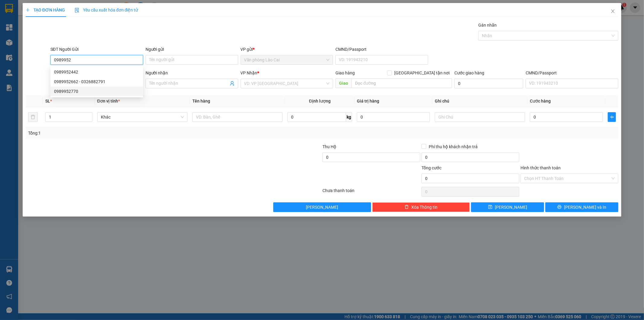 This screenshot has height=320, width=644. I want to click on button: plus, so click(612, 117).